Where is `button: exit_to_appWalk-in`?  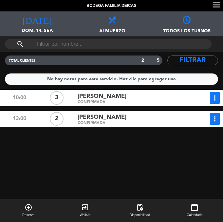
button: exit_to_appWalk-in is located at coordinates (85, 211).